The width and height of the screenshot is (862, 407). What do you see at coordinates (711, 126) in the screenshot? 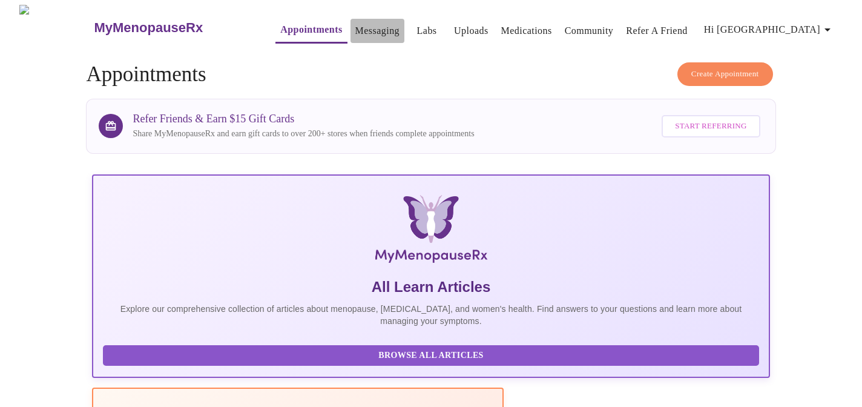
I see `span: Start Referring` at bounding box center [711, 126].